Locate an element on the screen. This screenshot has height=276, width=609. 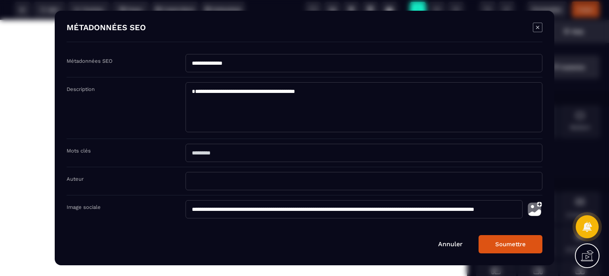
label: Image sociale is located at coordinates (84, 207).